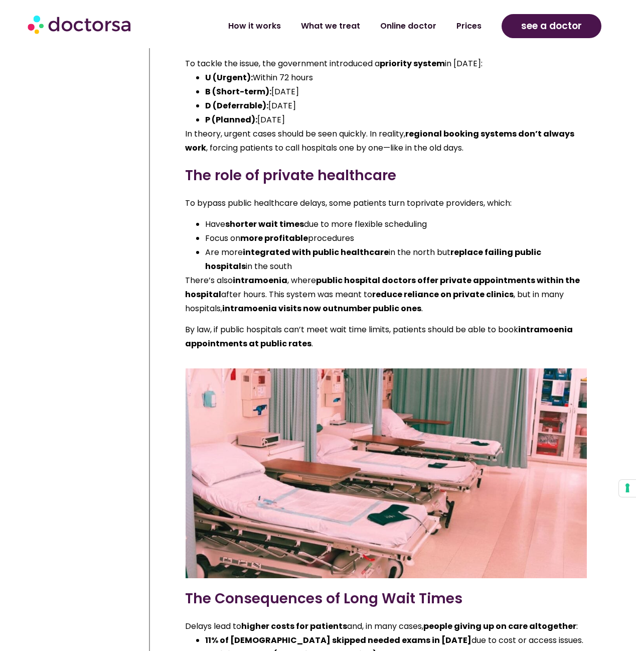  What do you see at coordinates (274, 238) in the screenshot?
I see `b: more profitable` at bounding box center [274, 238].